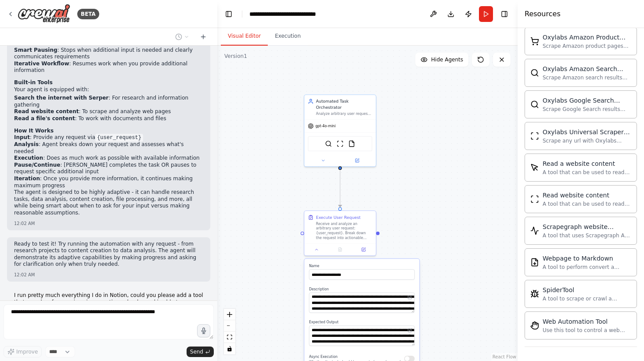 The image size is (644, 361). Describe the element at coordinates (338, 217) in the screenshot. I see `div: Execute User Request` at that location.